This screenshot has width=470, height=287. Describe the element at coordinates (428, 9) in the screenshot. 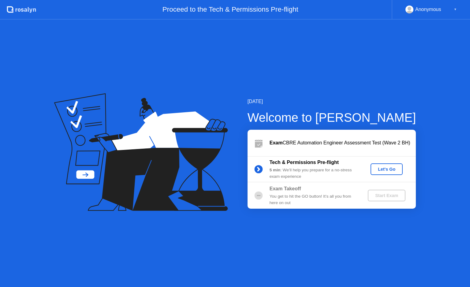

I see `div: Anonymous` at that location.